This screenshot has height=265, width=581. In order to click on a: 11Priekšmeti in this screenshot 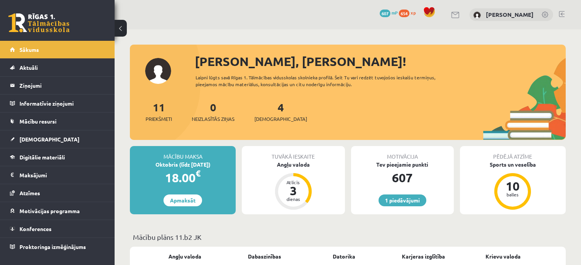, I will do `click(158, 112)`.